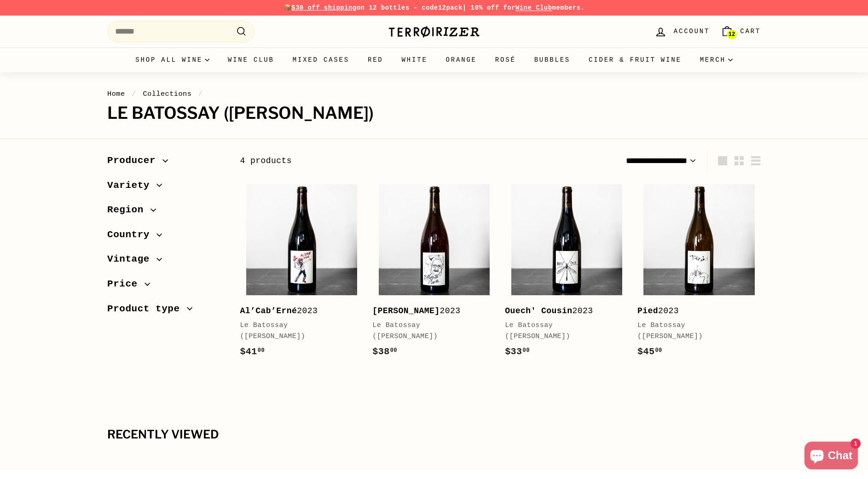 The image size is (868, 479). I want to click on summary: Merch, so click(717, 60).